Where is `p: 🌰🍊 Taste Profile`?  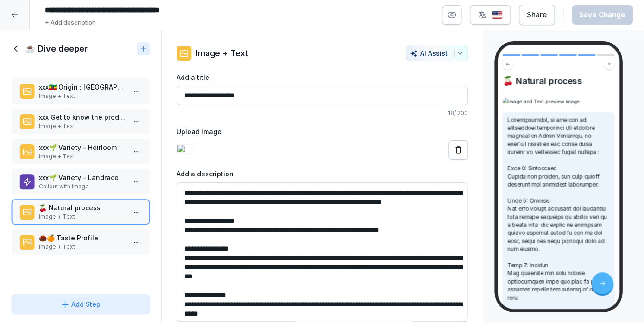
p: 🌰🍊 Taste Profile is located at coordinates (82, 238).